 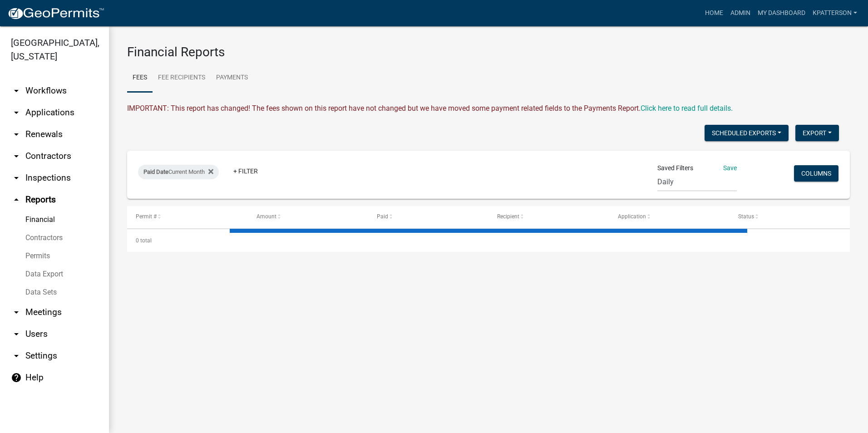 I want to click on datatable-header-cell: Paid, so click(x=428, y=217).